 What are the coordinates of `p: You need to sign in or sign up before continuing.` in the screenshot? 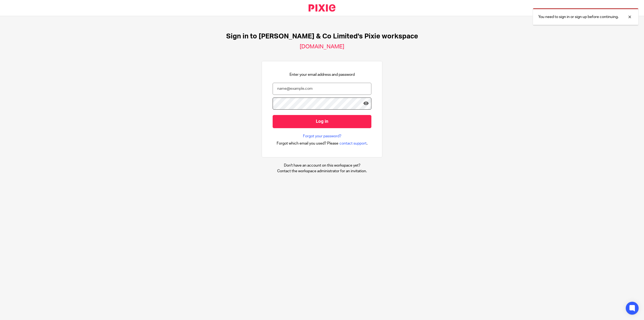 It's located at (578, 17).